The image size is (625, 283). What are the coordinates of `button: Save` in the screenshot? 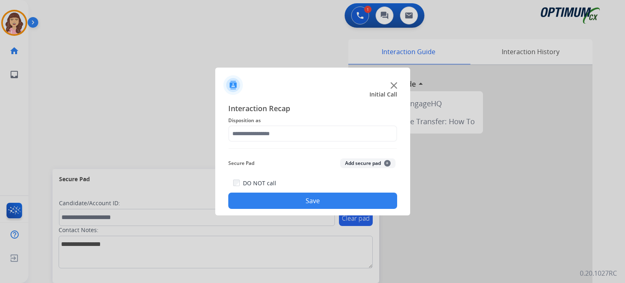 It's located at (313, 201).